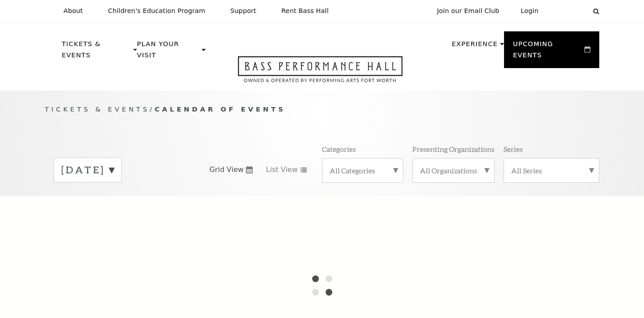 The image size is (644, 318). Describe the element at coordinates (454, 170) in the screenshot. I see `label: All Organizations` at that location.